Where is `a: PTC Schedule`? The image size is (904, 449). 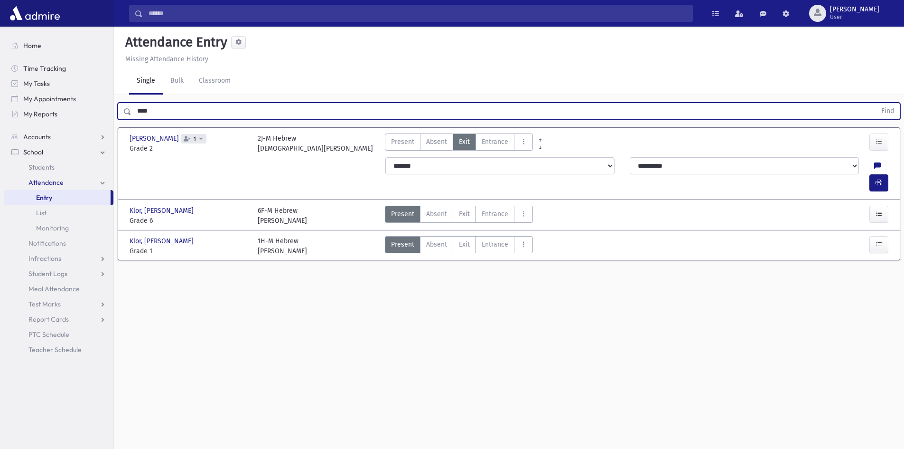 a: PTC Schedule is located at coordinates (58, 334).